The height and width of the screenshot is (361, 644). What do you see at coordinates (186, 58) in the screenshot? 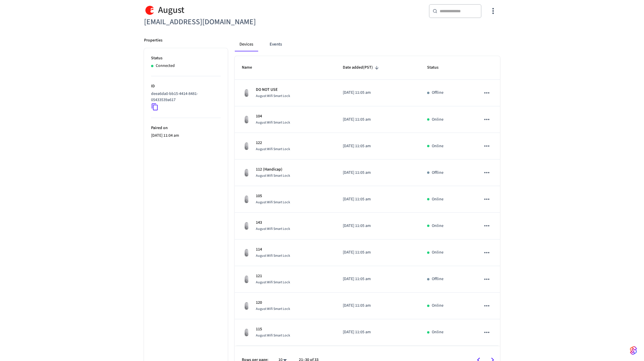
I see `p: Status` at bounding box center [186, 58].